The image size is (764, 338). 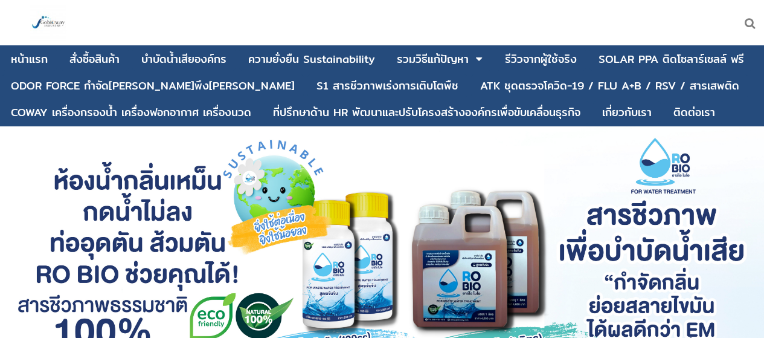 I want to click on a: ที่ปรึกษาด้าน HR พัฒนาและปรับโครงสร้างองค์กรเพื่อขับเคลื่อนธุรกิจ, so click(x=426, y=112).